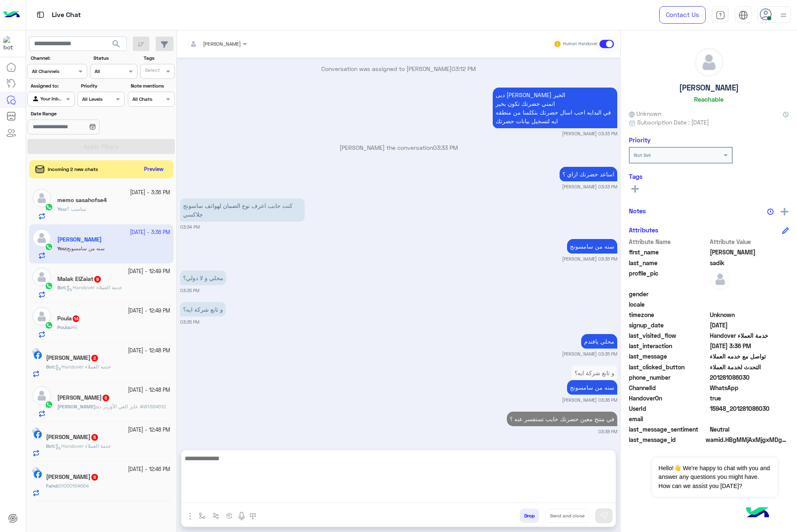 The width and height of the screenshot is (797, 532). I want to click on span: Hello!👋 We're happy to chat with you and answer any questions you might have. How can we assist y..., so click(715, 478).